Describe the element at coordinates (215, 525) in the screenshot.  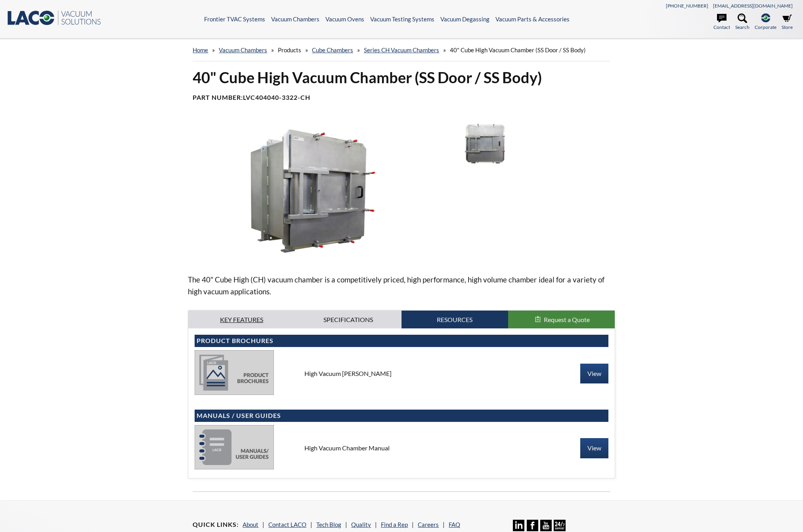
I see `h4: Quick Links` at that location.